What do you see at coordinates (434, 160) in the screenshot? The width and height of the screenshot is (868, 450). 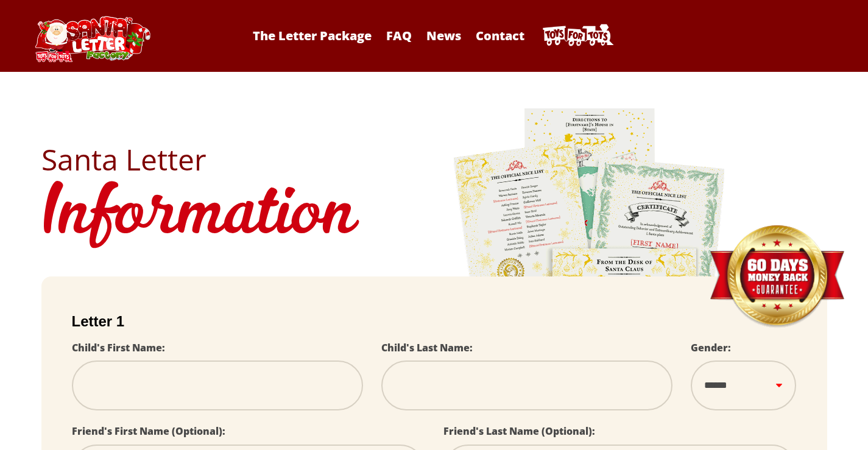 I see `h2: Santa Letter` at bounding box center [434, 160].